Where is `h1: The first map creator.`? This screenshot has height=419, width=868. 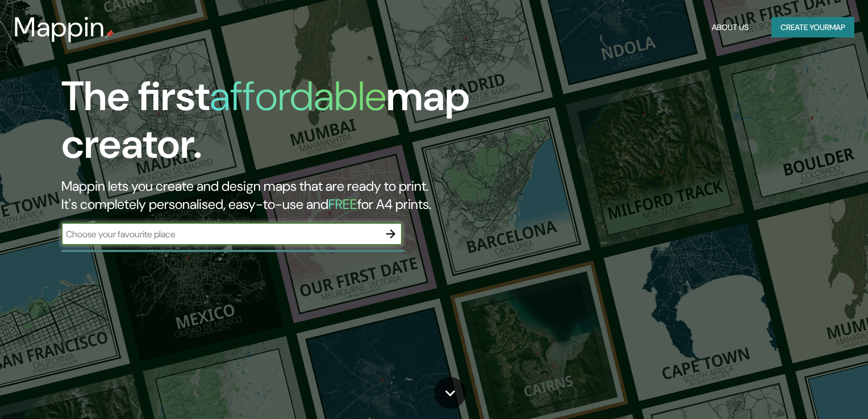
h1: The first map creator. is located at coordinates (278, 125).